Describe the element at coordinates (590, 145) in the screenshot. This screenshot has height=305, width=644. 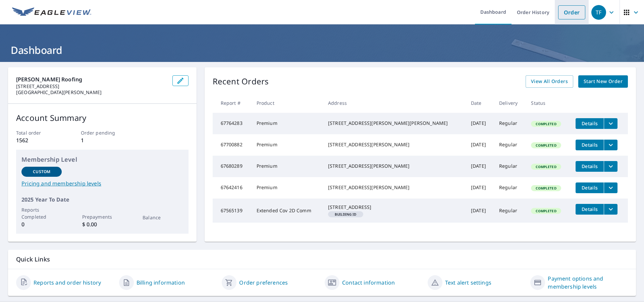
I see `button: detailsBtn-67700882` at that location.